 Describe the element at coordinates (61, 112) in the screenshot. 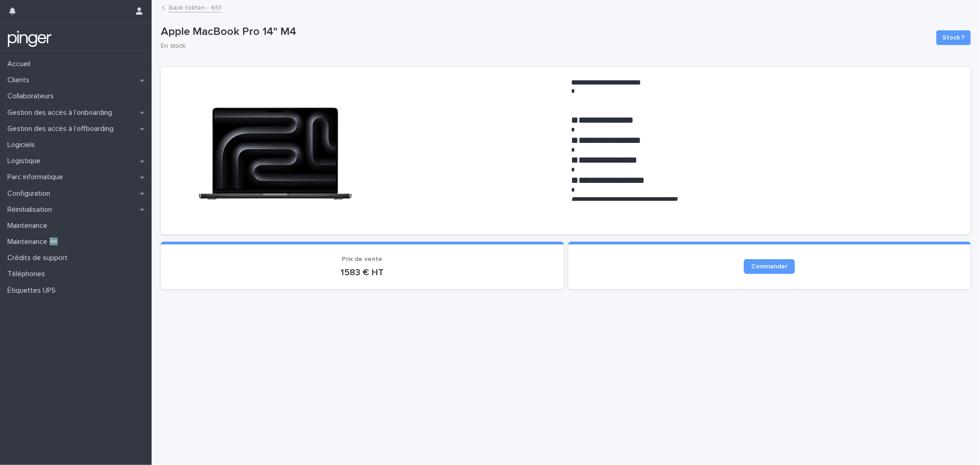

I see `p: Gestion des accès à l’onboarding` at that location.